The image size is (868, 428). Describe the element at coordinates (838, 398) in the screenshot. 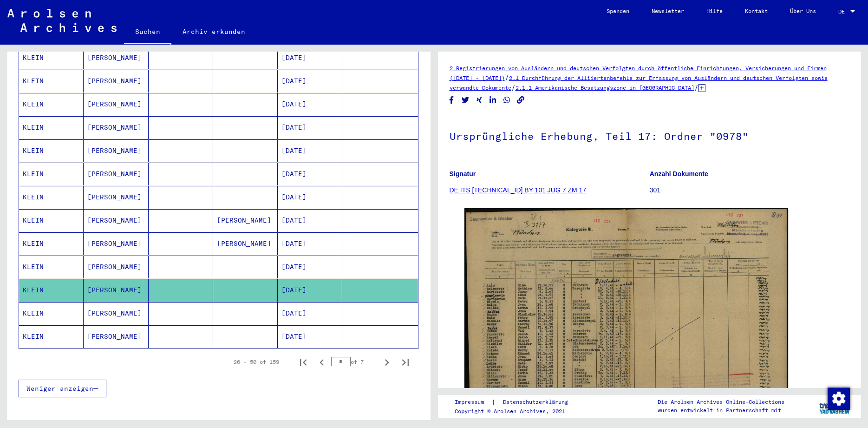

I see `img: Zustimmung ändern` at that location.